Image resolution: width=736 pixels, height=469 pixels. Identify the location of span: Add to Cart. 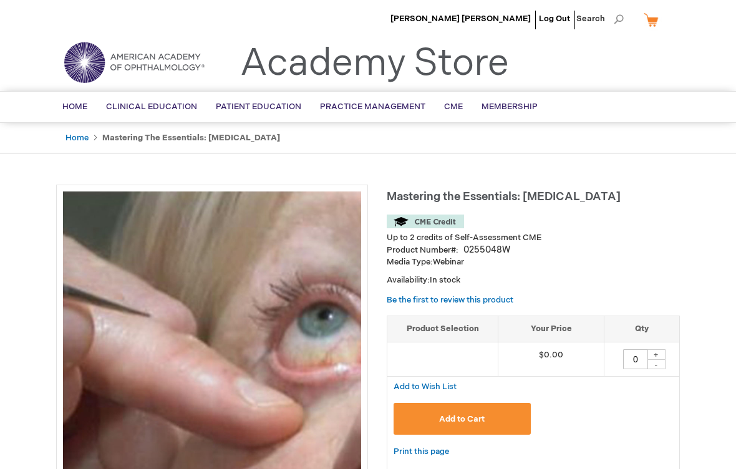
(462, 419).